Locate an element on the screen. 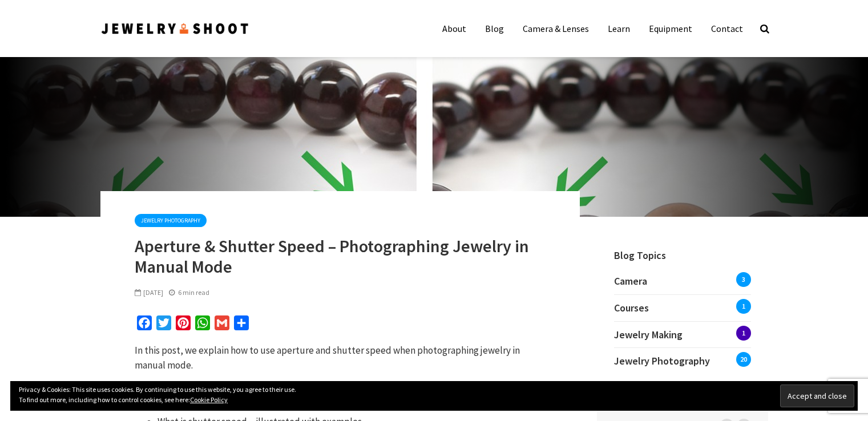 The image size is (868, 421). img: Jewelry Photographer Bay Area - San Francisco | Nationwide via Mail is located at coordinates (175, 29).